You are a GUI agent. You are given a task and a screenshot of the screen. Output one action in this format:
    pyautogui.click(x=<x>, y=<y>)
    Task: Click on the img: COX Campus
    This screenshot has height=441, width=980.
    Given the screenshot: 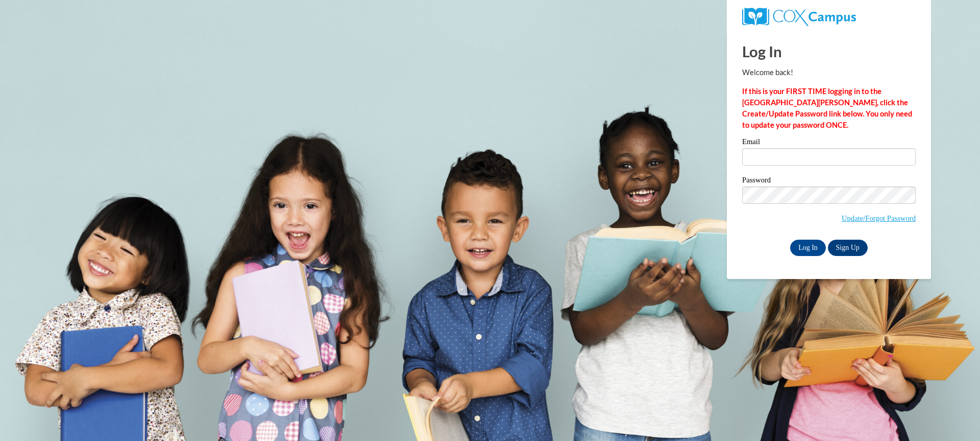 What is the action you would take?
    pyautogui.click(x=800, y=17)
    